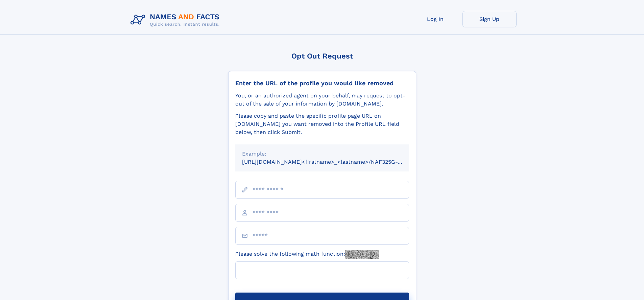 Image resolution: width=644 pixels, height=300 pixels. What do you see at coordinates (322, 83) in the screenshot?
I see `div: Enter the URL of the profile you would like removed` at bounding box center [322, 83].